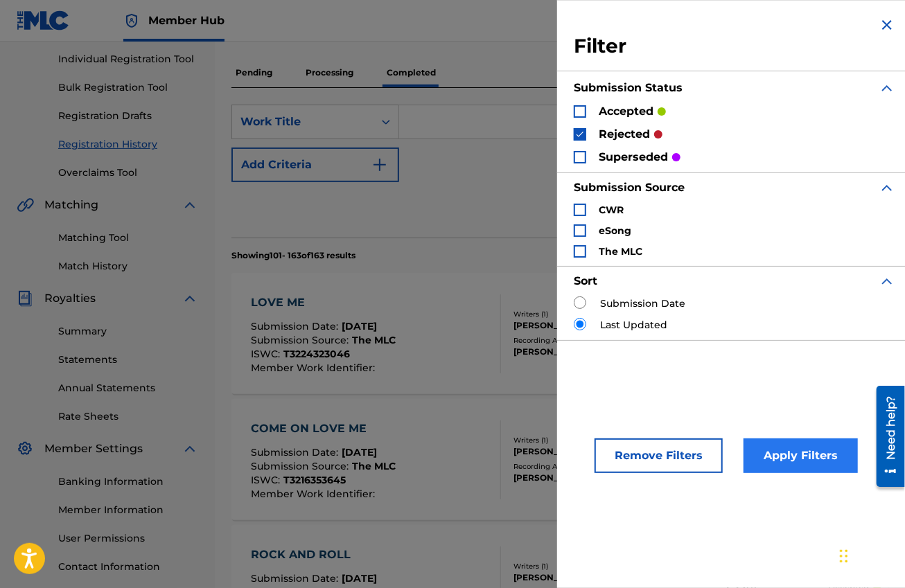 This screenshot has height=588, width=905. I want to click on img: Matching, so click(25, 205).